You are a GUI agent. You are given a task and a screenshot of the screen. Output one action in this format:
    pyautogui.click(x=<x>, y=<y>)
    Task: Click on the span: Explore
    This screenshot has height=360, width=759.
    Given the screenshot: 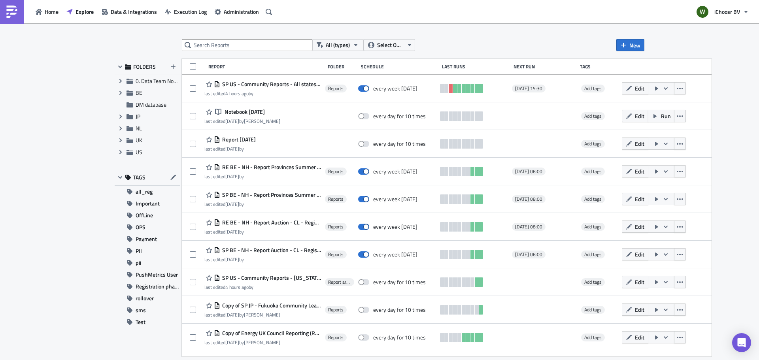 What is the action you would take?
    pyautogui.click(x=85, y=11)
    